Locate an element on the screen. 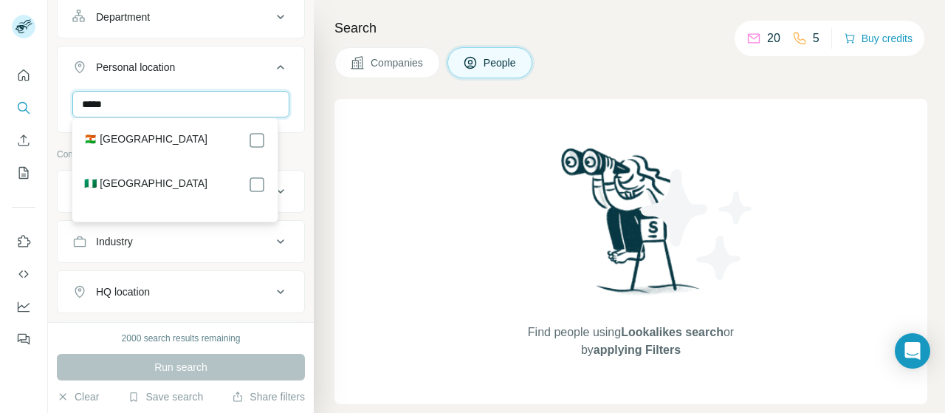  div: Industry is located at coordinates (114, 242).